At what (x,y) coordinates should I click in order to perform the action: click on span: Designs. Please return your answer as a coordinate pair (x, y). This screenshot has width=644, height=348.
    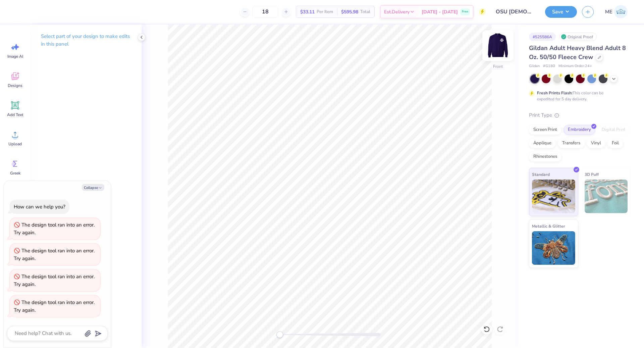
    Looking at the image, I should click on (15, 86).